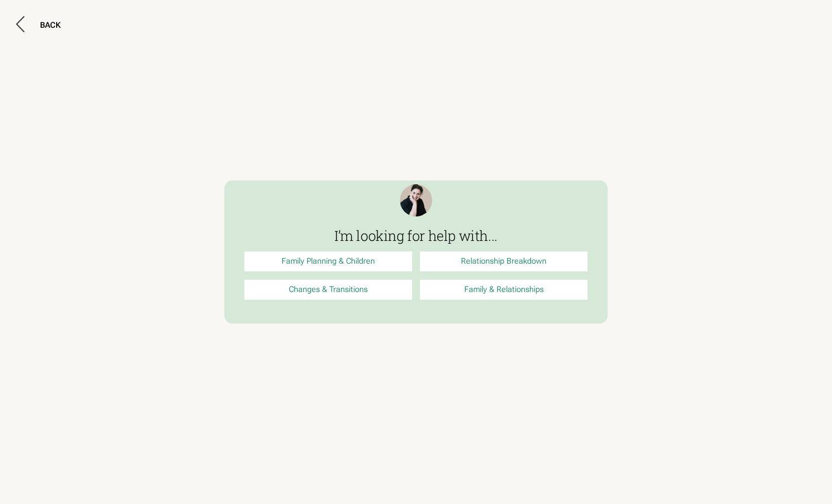 The image size is (832, 504). I want to click on a: Family & Relationships, so click(504, 290).